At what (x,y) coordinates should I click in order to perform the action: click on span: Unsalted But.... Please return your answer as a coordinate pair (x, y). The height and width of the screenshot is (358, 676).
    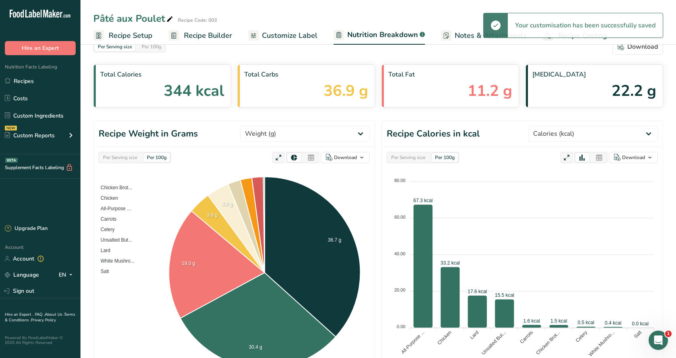
    Looking at the image, I should click on (113, 240).